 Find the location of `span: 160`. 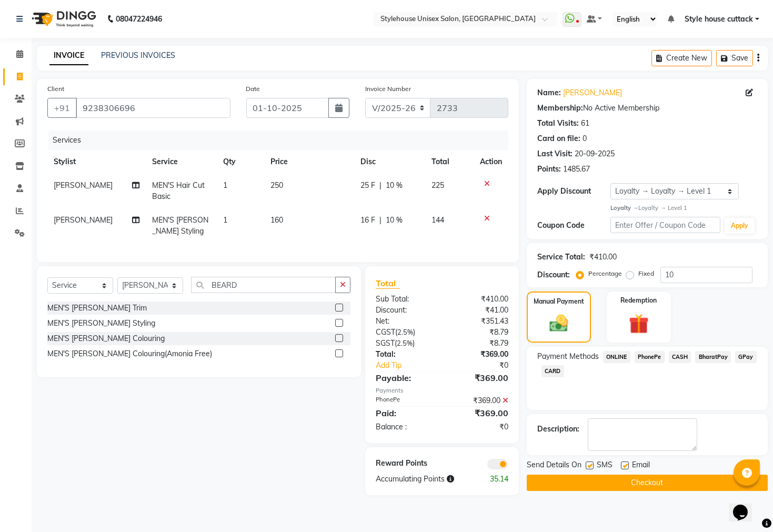

span: 160 is located at coordinates (277, 220).